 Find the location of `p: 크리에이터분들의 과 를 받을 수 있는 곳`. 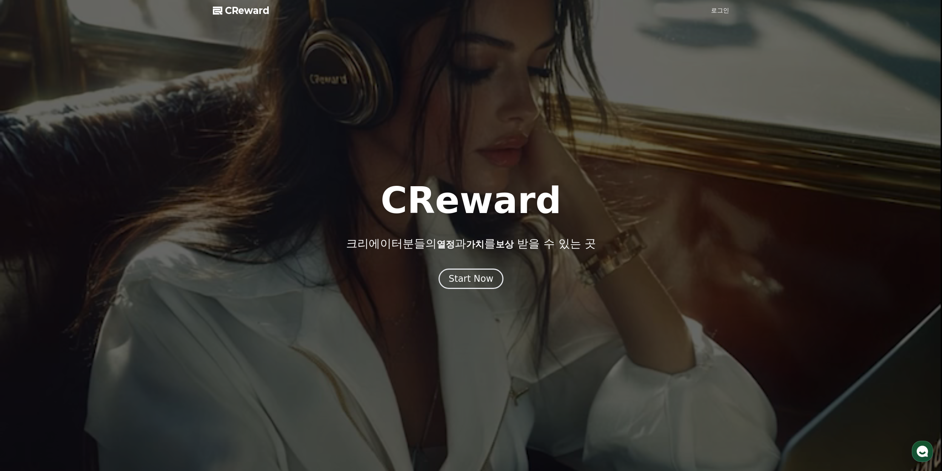

p: 크리에이터분들의 과 를 받을 수 있는 곳 is located at coordinates (471, 243).